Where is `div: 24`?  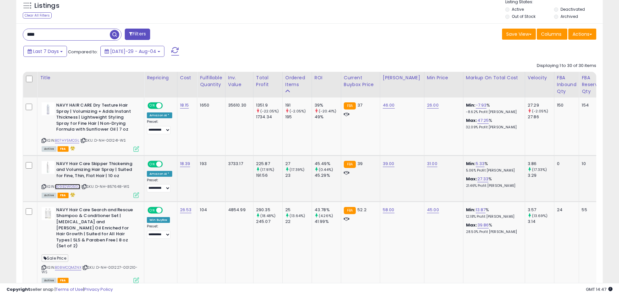 div: 24 is located at coordinates (566, 210).